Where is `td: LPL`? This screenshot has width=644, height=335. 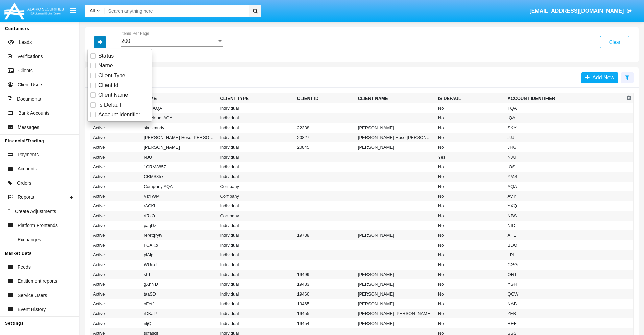
td: LPL is located at coordinates (565, 255).